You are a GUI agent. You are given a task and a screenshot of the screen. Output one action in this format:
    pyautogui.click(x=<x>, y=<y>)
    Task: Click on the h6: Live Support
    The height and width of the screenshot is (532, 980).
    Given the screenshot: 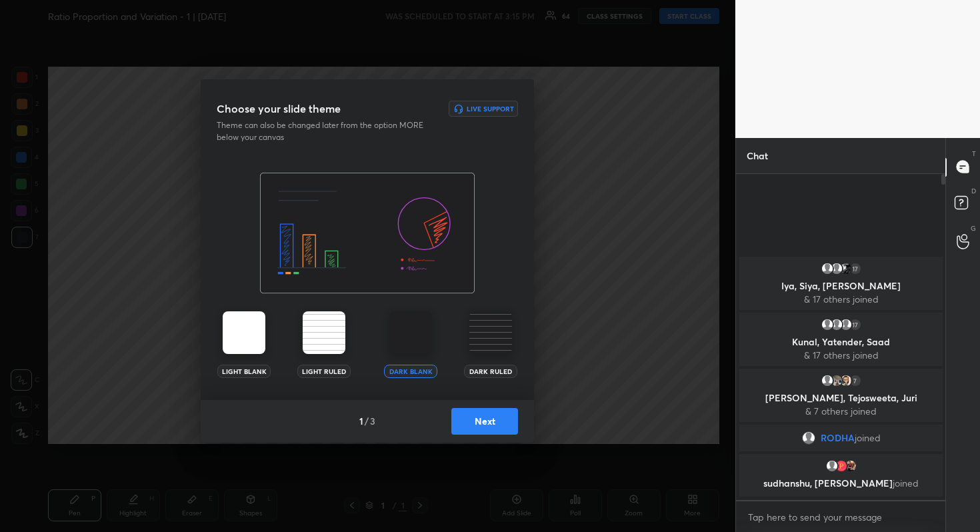 What is the action you would take?
    pyautogui.click(x=490, y=109)
    